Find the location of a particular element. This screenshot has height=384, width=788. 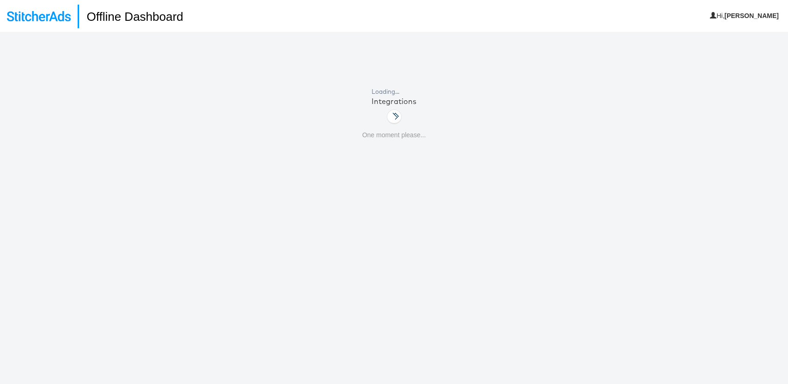

div: Integrations is located at coordinates (394, 101).